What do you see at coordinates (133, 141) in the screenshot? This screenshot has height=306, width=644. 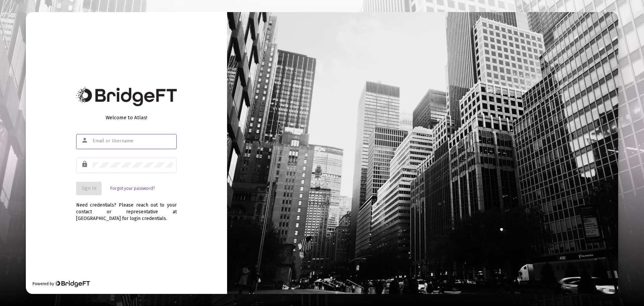 I see `input: Email or Username` at bounding box center [133, 141].